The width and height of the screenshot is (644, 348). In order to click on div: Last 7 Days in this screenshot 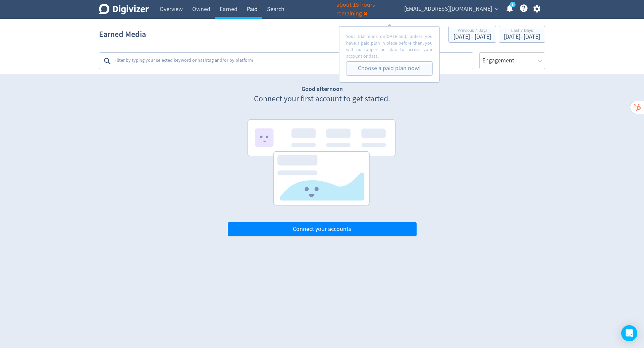, I will do `click(522, 31)`.